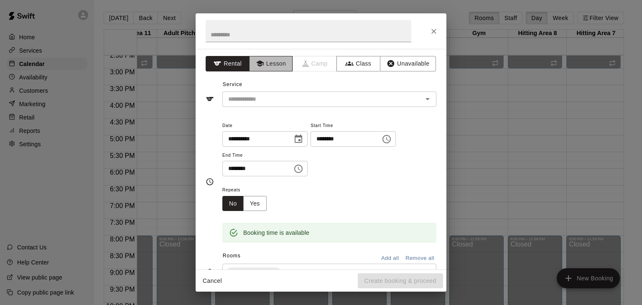  I want to click on button: Choose date, selected date is Sep 22, 2025, so click(299, 139).